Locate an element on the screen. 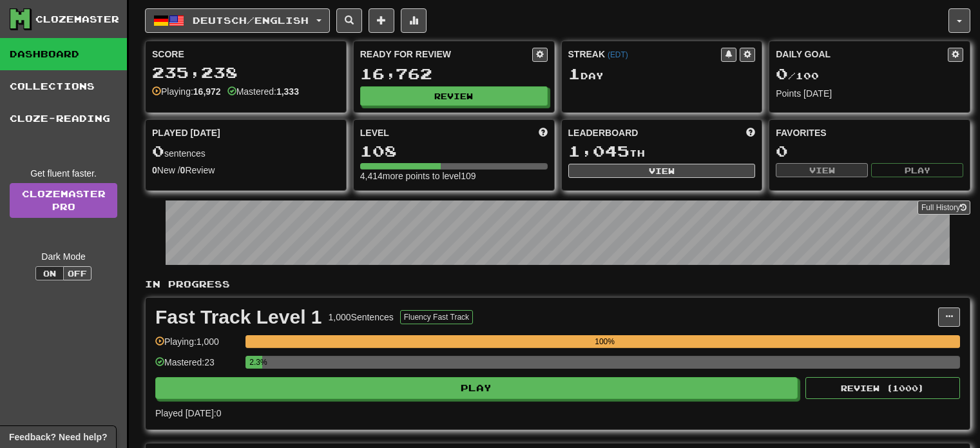 Image resolution: width=980 pixels, height=448 pixels. span: Open feedback widget is located at coordinates (58, 437).